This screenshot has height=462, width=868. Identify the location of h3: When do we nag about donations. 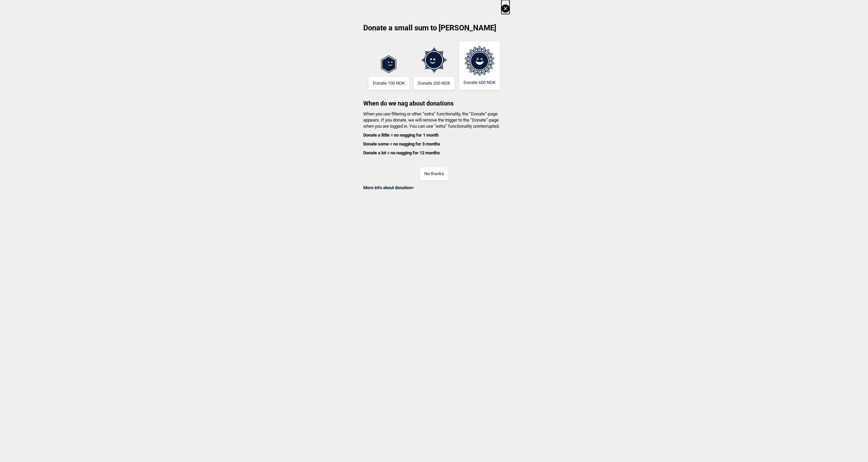
(434, 99).